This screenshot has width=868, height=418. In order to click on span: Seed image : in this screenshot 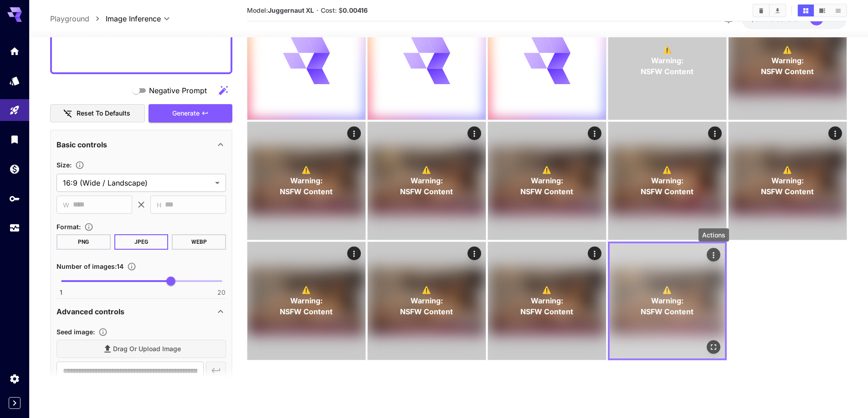, I will do `click(76, 331)`.